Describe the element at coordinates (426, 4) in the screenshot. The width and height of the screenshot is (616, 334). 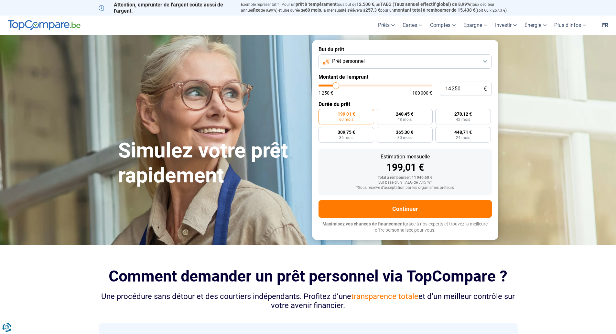
I see `span: TAEG (Taux annuel effectif global) de 8,99%` at that location.